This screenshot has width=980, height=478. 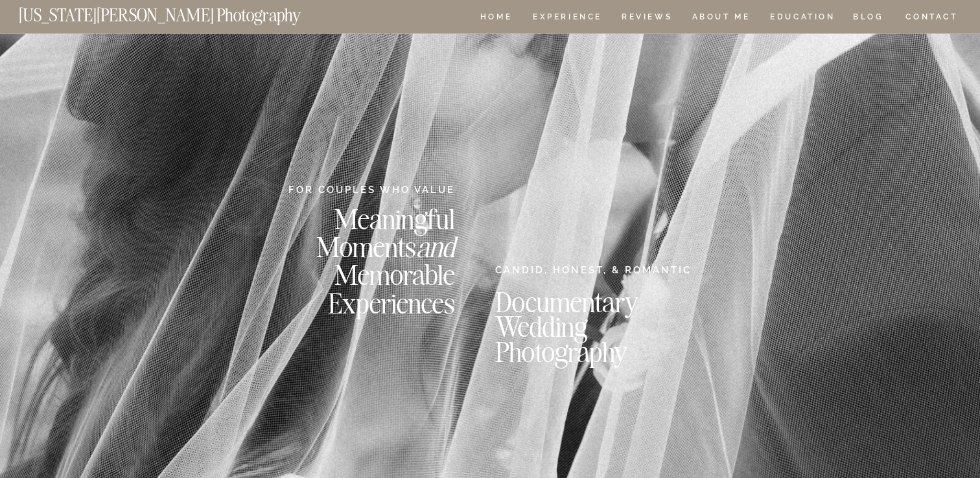 What do you see at coordinates (931, 17) in the screenshot?
I see `nav: CONTACT` at bounding box center [931, 17].